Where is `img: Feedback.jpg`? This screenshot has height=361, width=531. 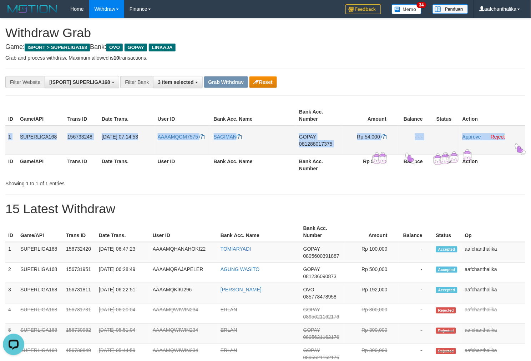
img: Feedback.jpg is located at coordinates (363, 9).